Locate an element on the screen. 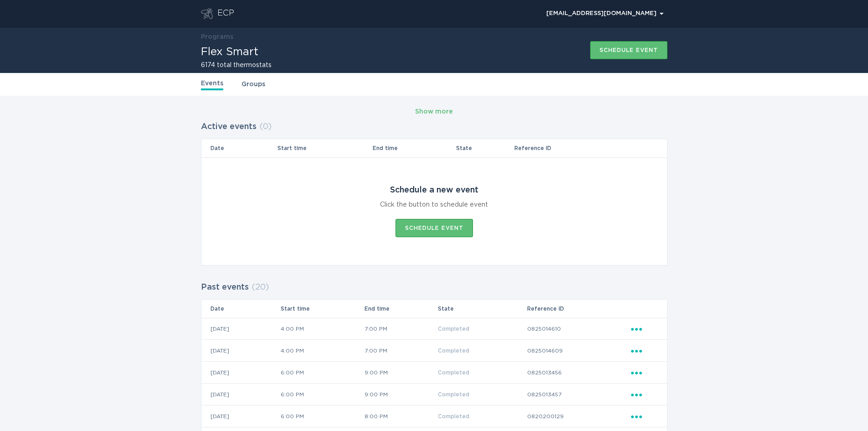 The image size is (868, 431). div: Show more is located at coordinates (434, 112).